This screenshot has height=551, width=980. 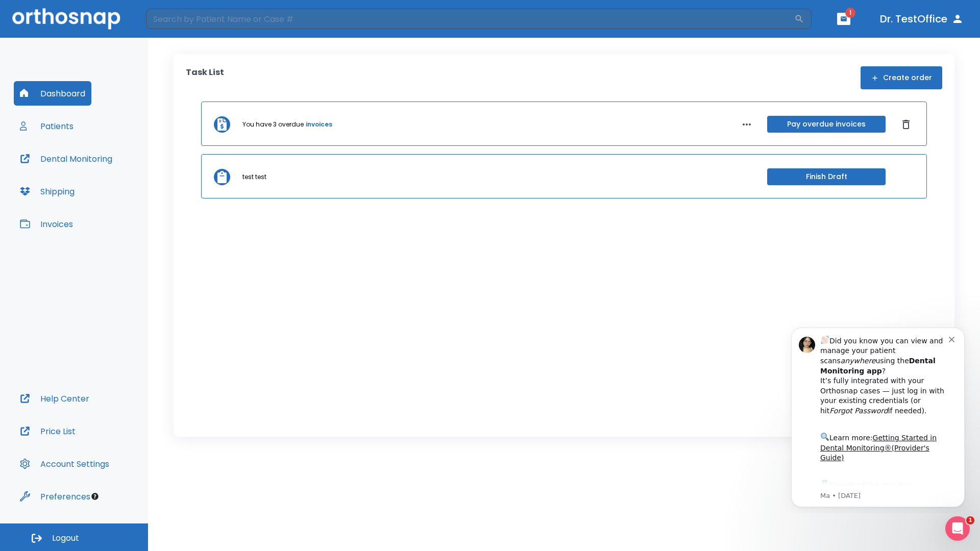 What do you see at coordinates (273, 124) in the screenshot?
I see `p: You have 3 overdue` at bounding box center [273, 124].